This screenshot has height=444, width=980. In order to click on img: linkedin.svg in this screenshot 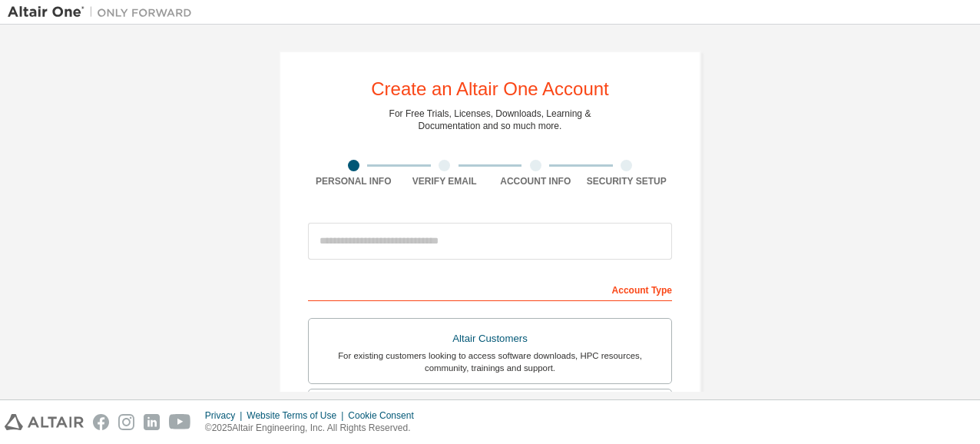, I will do `click(151, 422)`.